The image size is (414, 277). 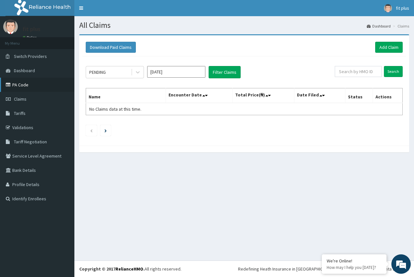 I want to click on a: Online, so click(x=30, y=37).